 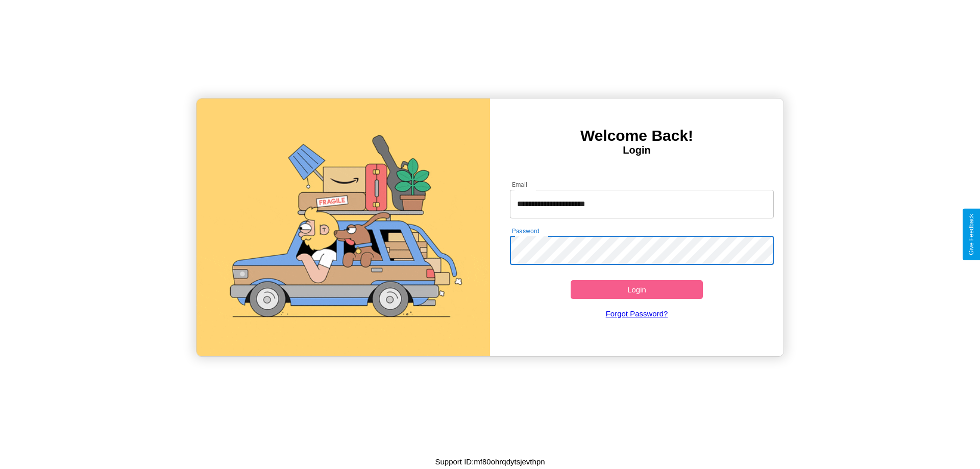 What do you see at coordinates (636, 150) in the screenshot?
I see `h4: Login` at bounding box center [636, 150].